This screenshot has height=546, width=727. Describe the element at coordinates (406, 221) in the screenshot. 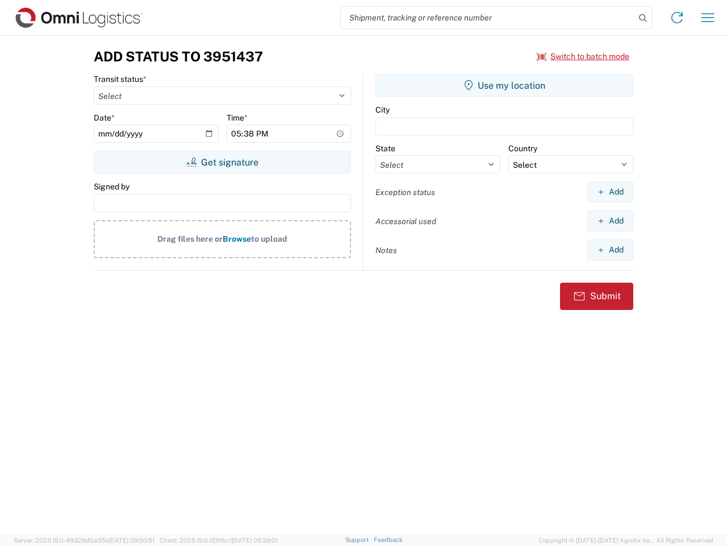

I see `label: Accessorial used` at that location.